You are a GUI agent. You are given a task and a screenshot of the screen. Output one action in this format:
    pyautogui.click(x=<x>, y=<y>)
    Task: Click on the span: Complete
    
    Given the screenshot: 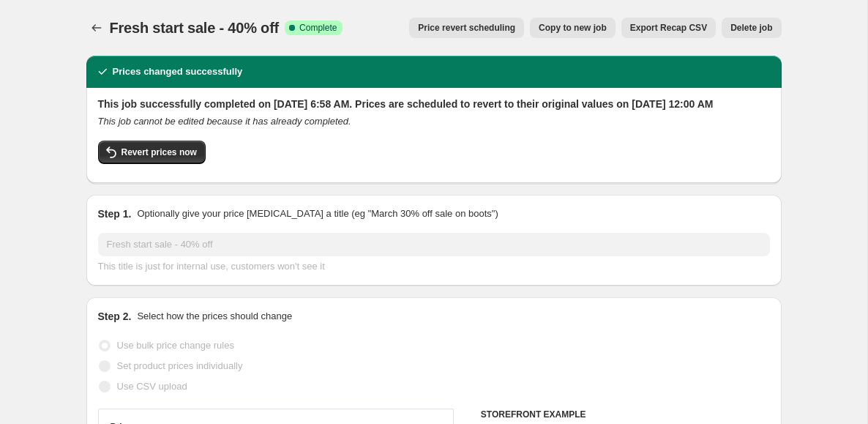 What is the action you would take?
    pyautogui.click(x=318, y=28)
    